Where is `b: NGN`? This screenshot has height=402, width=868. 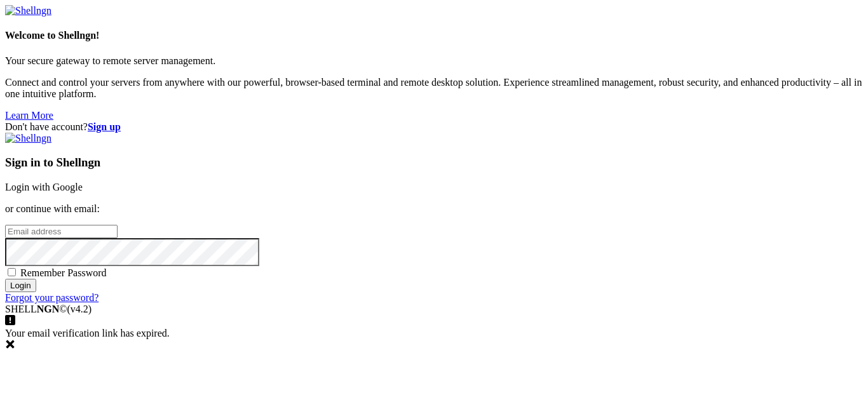 b: NGN is located at coordinates (48, 309).